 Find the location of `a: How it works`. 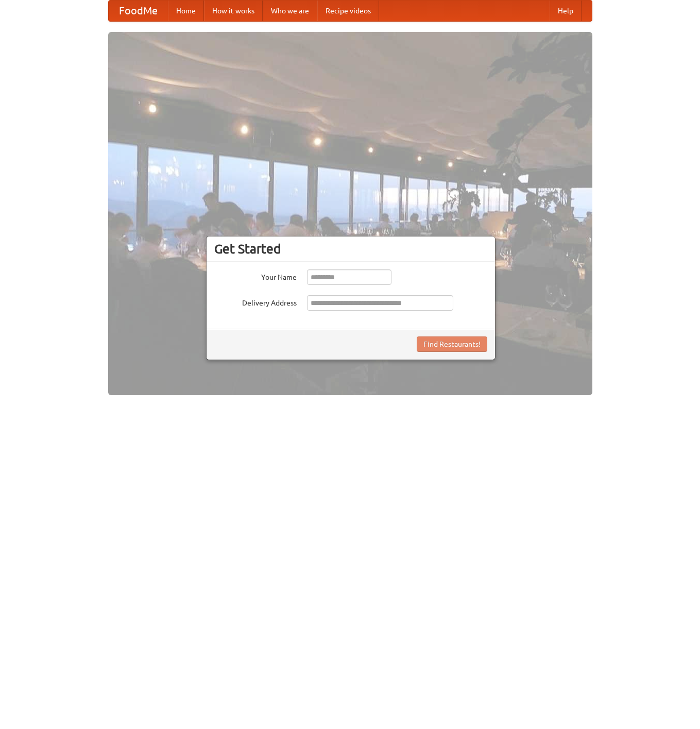

a: How it works is located at coordinates (233, 11).